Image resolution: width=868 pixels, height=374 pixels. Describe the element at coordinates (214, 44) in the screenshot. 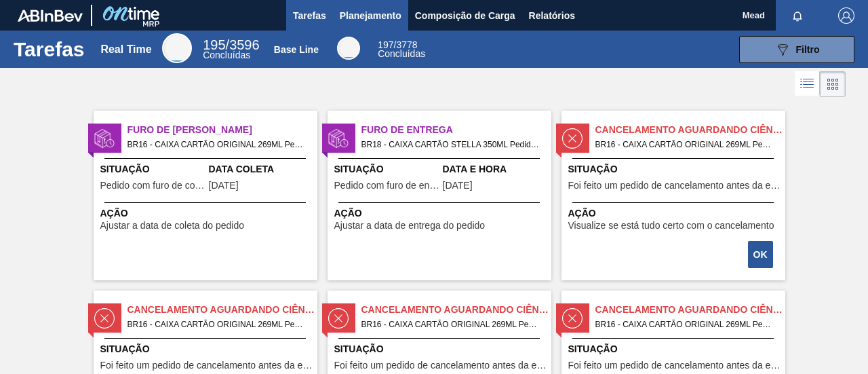

I see `span: 195` at that location.